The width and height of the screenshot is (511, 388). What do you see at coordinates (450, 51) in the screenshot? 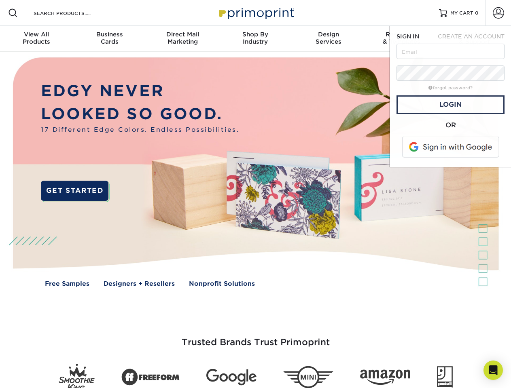
I see `input: Email` at bounding box center [450, 51].